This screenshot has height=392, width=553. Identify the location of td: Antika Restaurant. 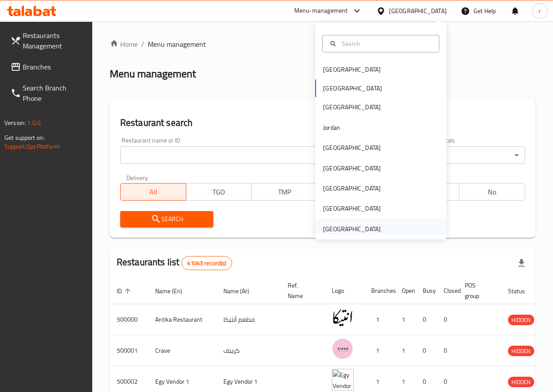
(182, 319).